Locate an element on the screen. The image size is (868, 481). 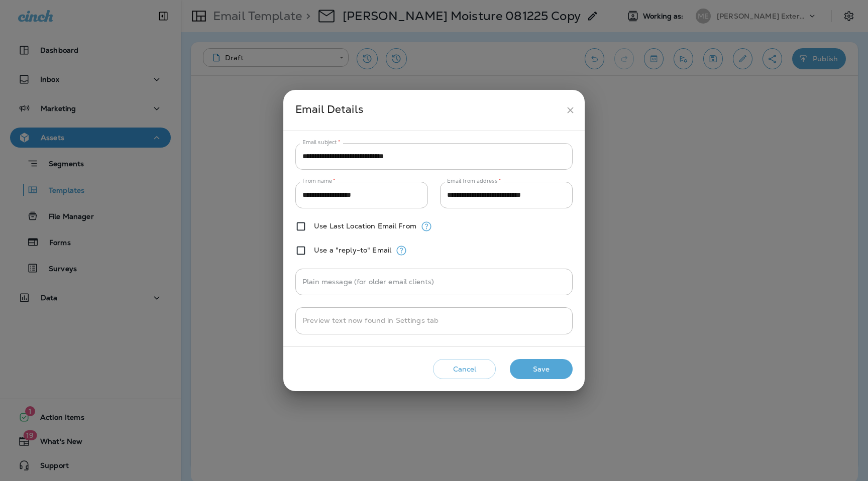
label: Use Last Location Email From is located at coordinates (365, 226).